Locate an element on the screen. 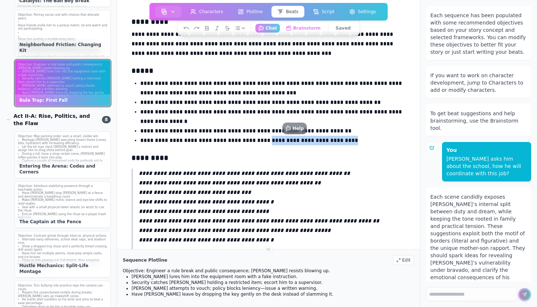 The height and width of the screenshot is (307, 537). button: Brainstorm is located at coordinates (303, 28).